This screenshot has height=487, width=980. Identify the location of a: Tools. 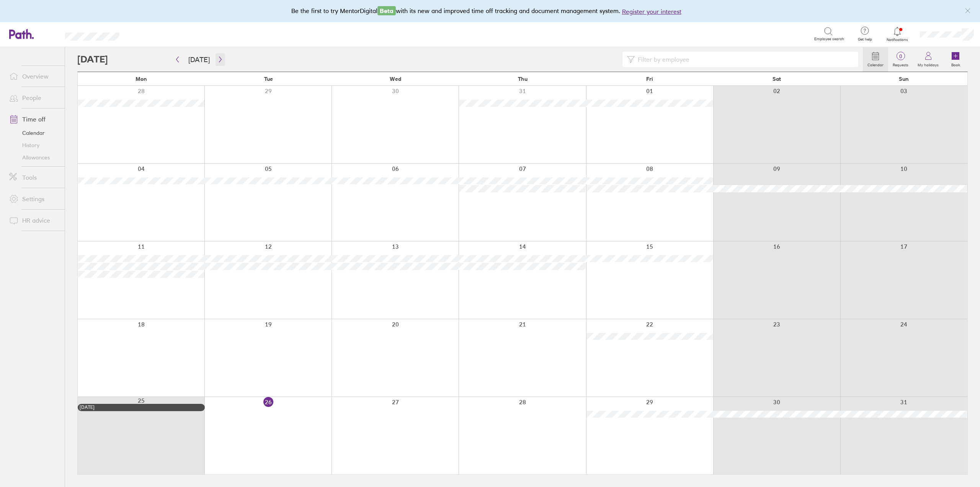
(34, 177).